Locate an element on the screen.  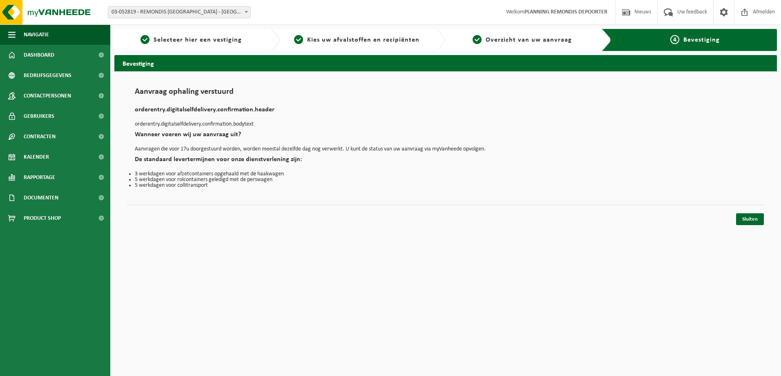
p: Aanvragen die voor 17u doorgestuurd worden, worden meestal dezelfde dag nog verwerkt. U kunt de s... is located at coordinates (445, 149).